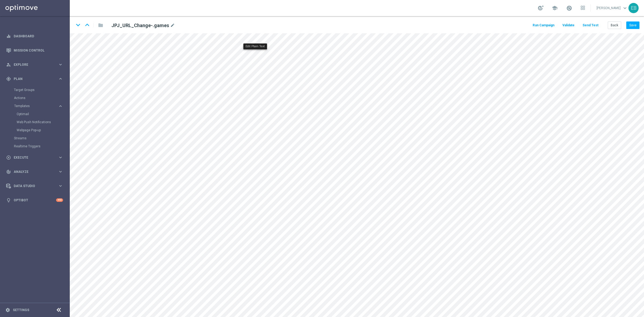  Describe the element at coordinates (35, 200) in the screenshot. I see `div: lightbulb Optibot +10` at that location.